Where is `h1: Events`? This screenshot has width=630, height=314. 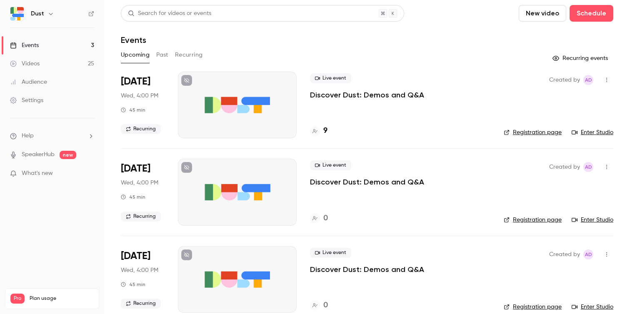
h1: Events is located at coordinates (133, 40).